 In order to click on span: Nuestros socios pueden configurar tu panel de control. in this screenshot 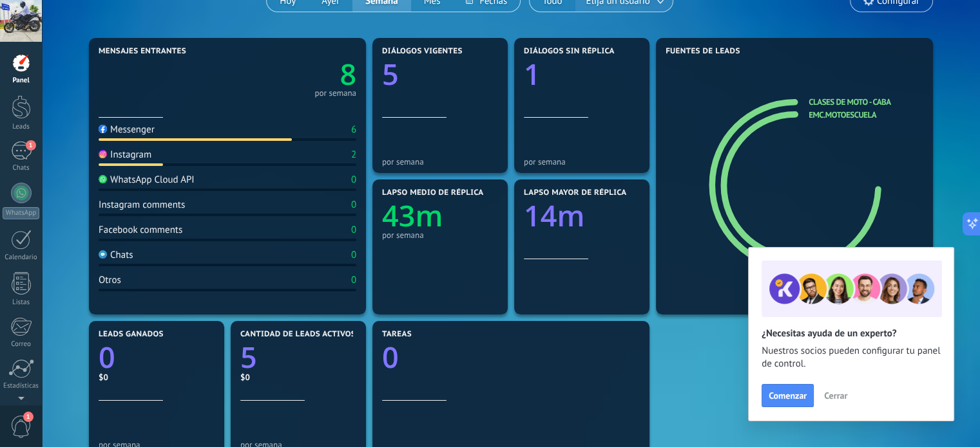, I will do `click(850, 358)`.